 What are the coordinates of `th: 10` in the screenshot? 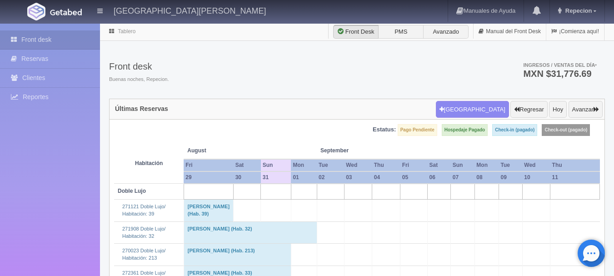 It's located at (536, 177).